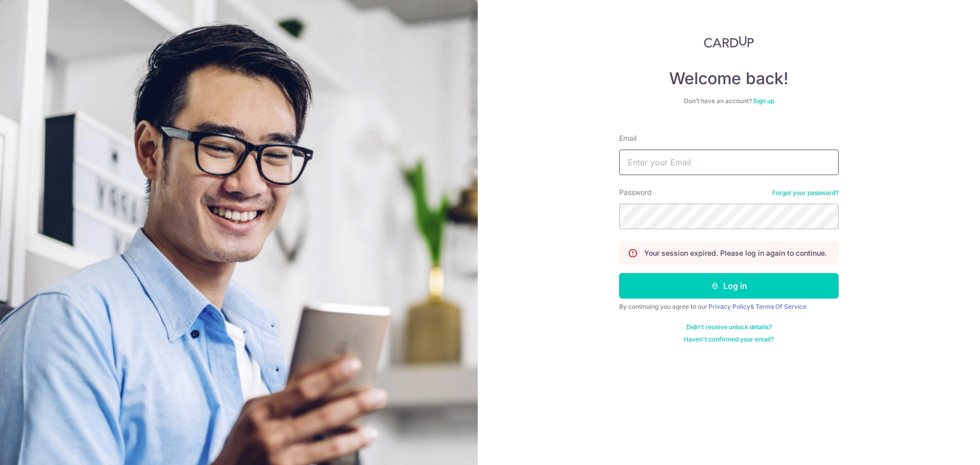  Describe the element at coordinates (781, 307) in the screenshot. I see `a: Terms Of Service` at that location.